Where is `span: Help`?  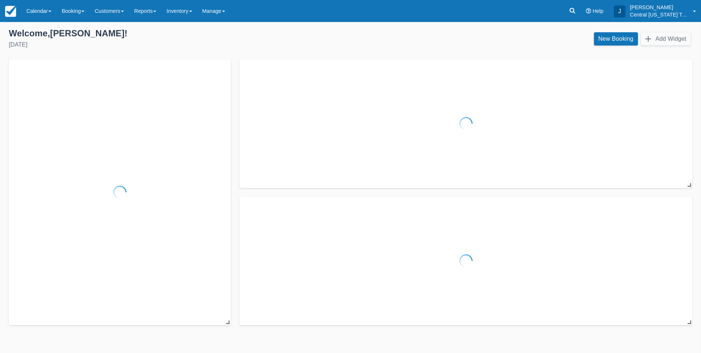 span: Help is located at coordinates (598, 11).